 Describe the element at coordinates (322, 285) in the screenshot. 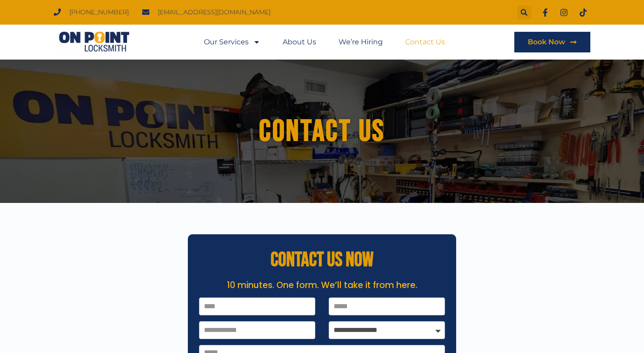

I see `p: 10 minutes. One form. We’ll take it from here.` at that location.